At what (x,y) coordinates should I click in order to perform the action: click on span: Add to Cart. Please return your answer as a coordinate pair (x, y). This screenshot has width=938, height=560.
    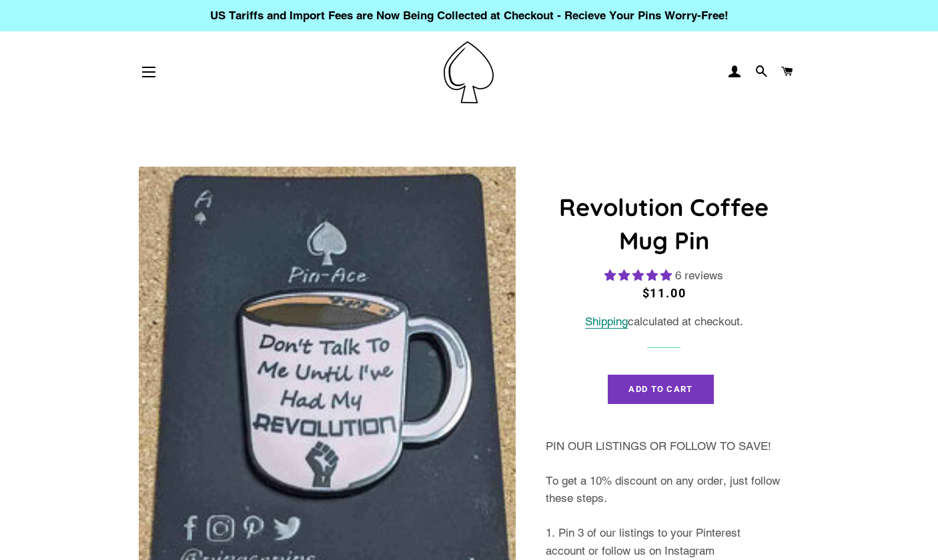
    Looking at the image, I should click on (661, 389).